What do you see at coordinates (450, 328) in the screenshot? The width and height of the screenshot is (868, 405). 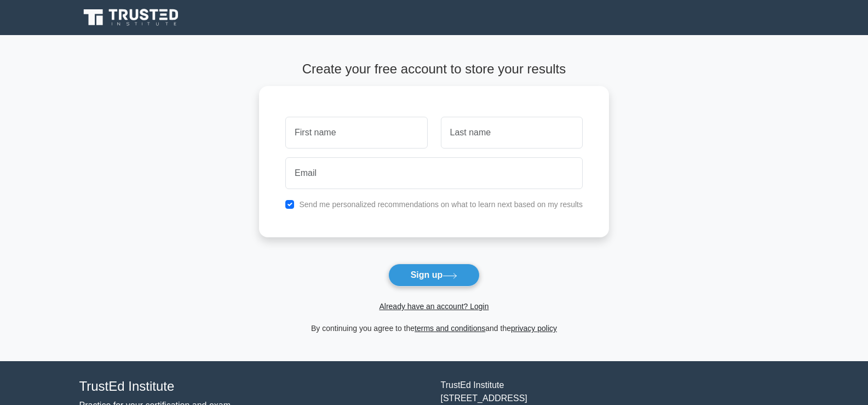 I see `a: terms and conditions` at bounding box center [450, 328].